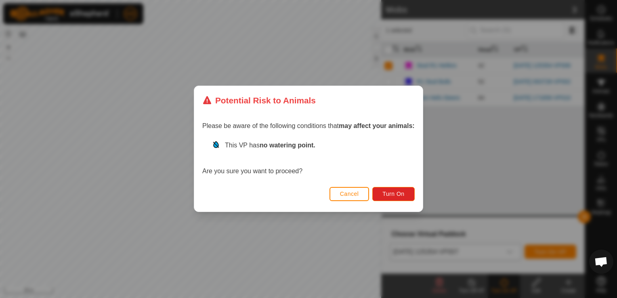 The height and width of the screenshot is (298, 617). I want to click on button: Turn On, so click(394, 194).